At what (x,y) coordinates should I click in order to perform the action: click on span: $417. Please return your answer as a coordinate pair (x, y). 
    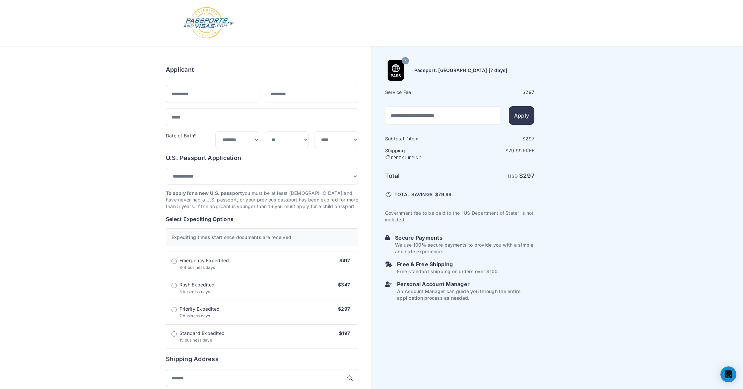
    Looking at the image, I should click on (345, 260).